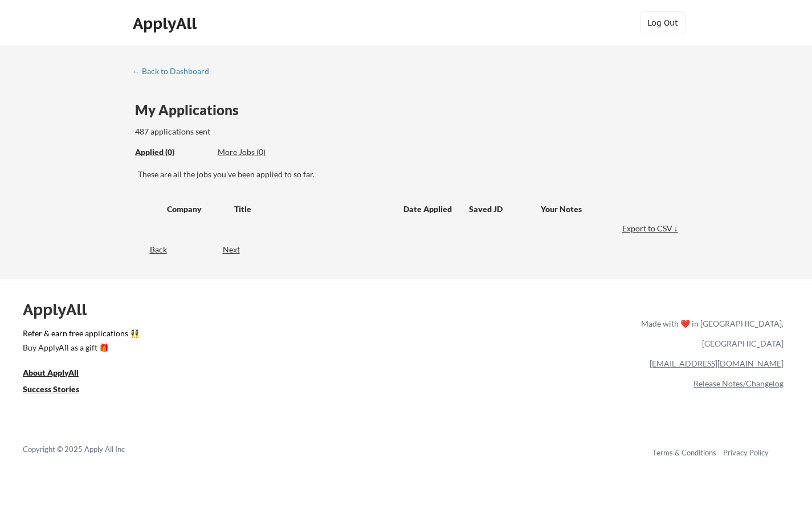 This screenshot has width=812, height=509. What do you see at coordinates (428, 209) in the screenshot?
I see `div: Date Applied` at bounding box center [428, 209].